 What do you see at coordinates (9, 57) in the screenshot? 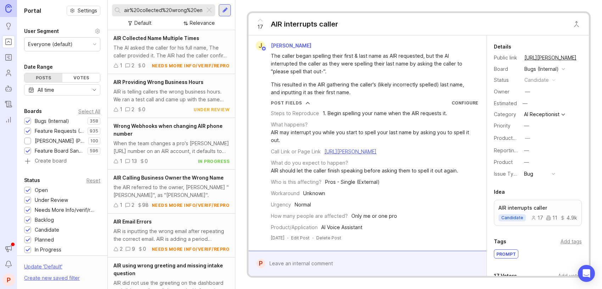
I see `a: Roadmaps` at bounding box center [9, 57].